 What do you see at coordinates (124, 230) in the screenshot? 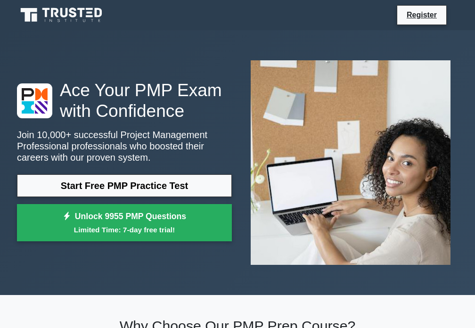
I see `small: Limited Time: 7-day free trial!` at bounding box center [124, 230].